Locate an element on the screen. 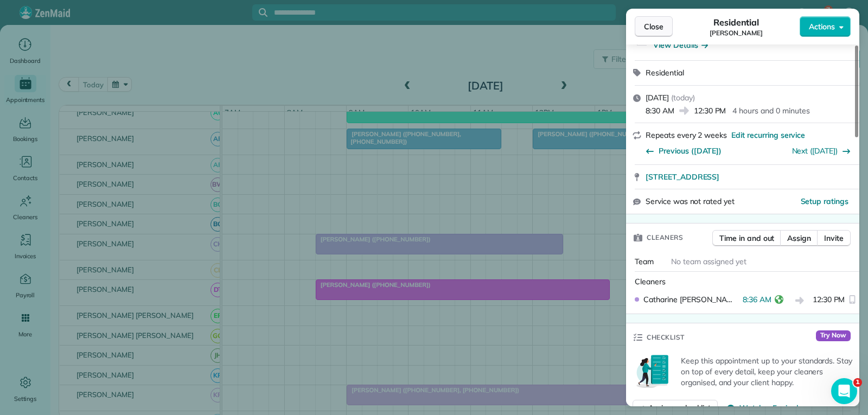 Image resolution: width=868 pixels, height=415 pixels. span: Checklist is located at coordinates (665, 337).